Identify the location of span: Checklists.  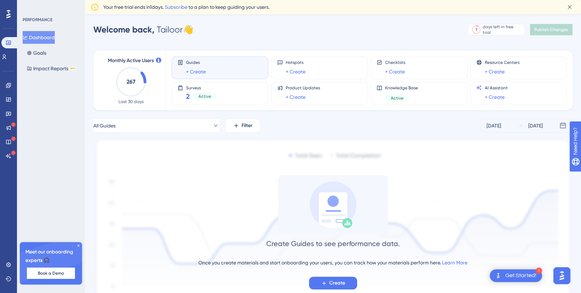
(395, 63).